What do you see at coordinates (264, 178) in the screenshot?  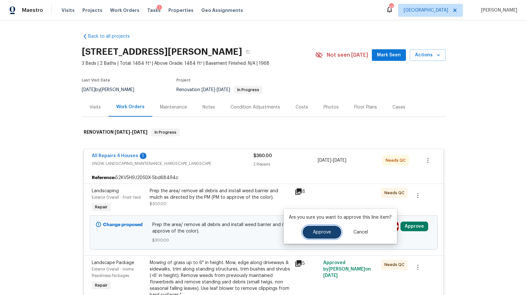 I see `div: 52KV5H9J2DSDX-5bd68494c` at bounding box center [264, 178].